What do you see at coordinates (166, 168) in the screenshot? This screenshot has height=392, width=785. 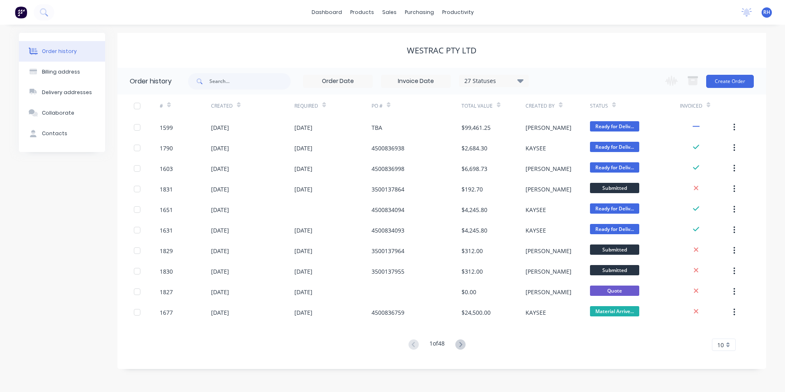 I see `div: 1603` at bounding box center [166, 168].